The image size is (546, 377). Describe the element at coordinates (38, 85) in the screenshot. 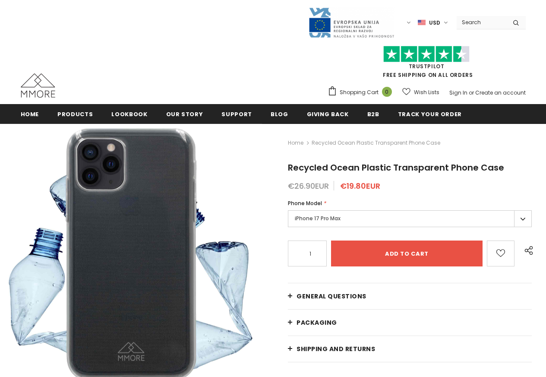

I see `img: MMORE Cases` at that location.